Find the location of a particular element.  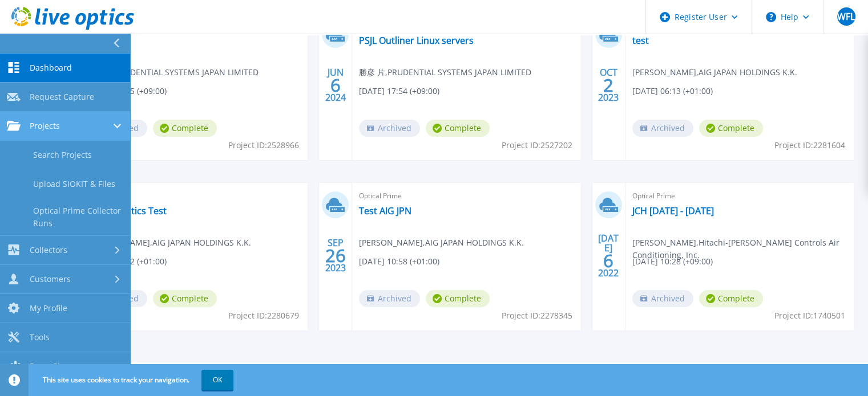

div: JUN 2024 is located at coordinates (336, 85).